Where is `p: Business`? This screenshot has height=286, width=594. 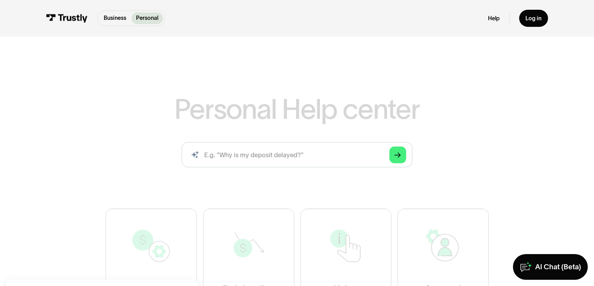 p: Business is located at coordinates (115, 18).